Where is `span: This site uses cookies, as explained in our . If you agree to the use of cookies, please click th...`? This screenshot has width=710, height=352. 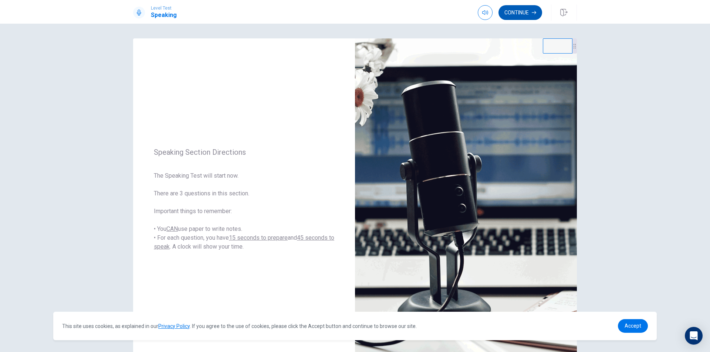 span: This site uses cookies, as explained in our . If you agree to the use of cookies, please click th... is located at coordinates (239, 326).